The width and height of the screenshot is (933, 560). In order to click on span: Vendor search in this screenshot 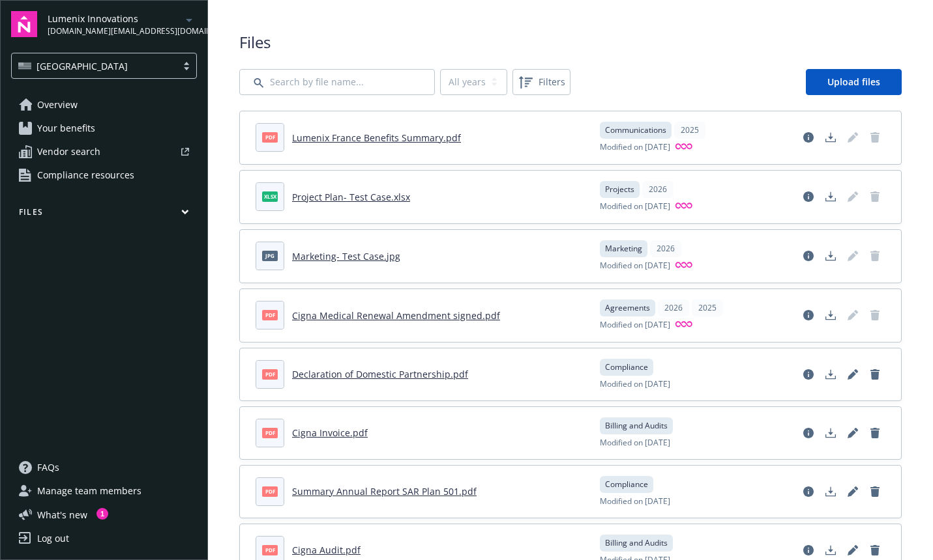, I will do `click(69, 151)`.